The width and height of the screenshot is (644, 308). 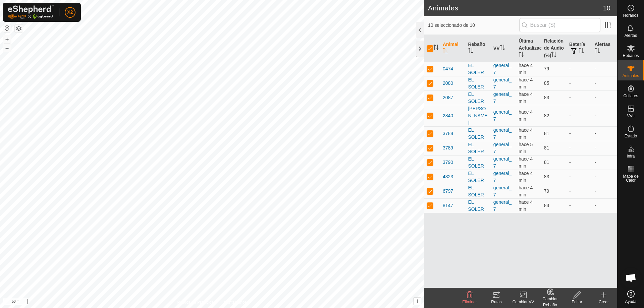 I want to click on div: Chat abierto, so click(x=631, y=278).